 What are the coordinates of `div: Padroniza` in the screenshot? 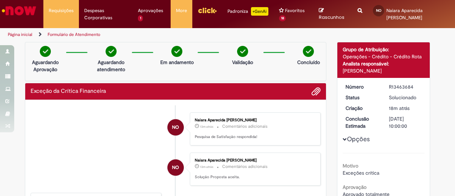 It's located at (248, 11).